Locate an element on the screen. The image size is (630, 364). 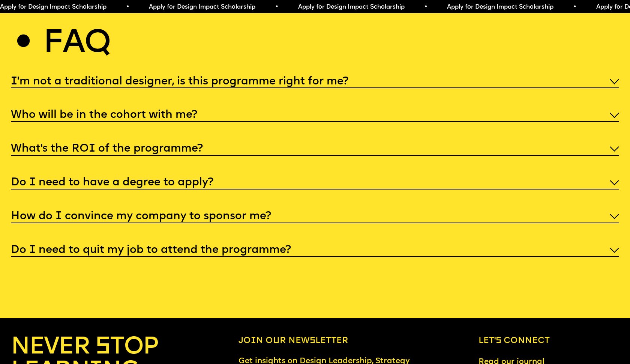
h6: Let’s connect is located at coordinates (549, 340).